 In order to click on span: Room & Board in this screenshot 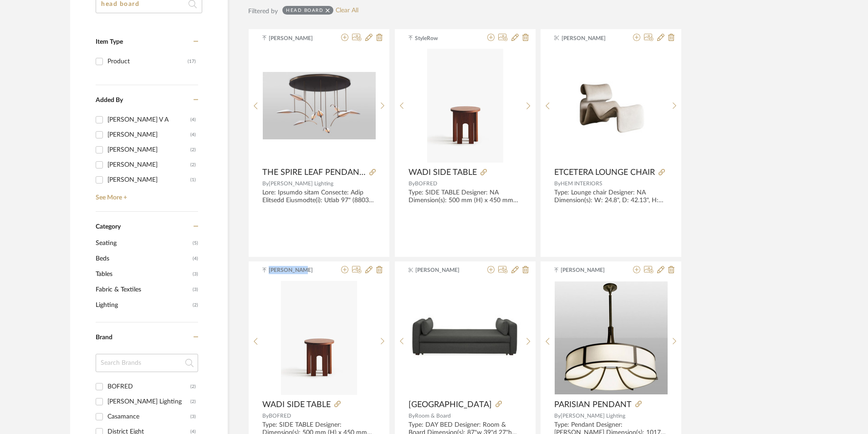, I will do `click(433, 416)`.